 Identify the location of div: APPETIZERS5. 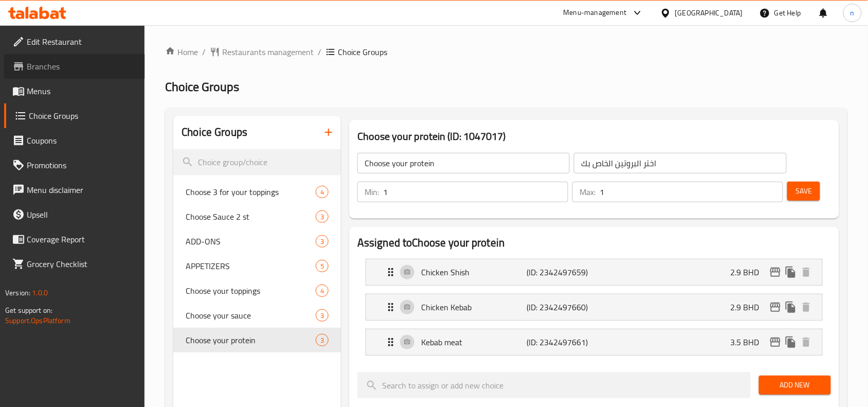
(257, 266).